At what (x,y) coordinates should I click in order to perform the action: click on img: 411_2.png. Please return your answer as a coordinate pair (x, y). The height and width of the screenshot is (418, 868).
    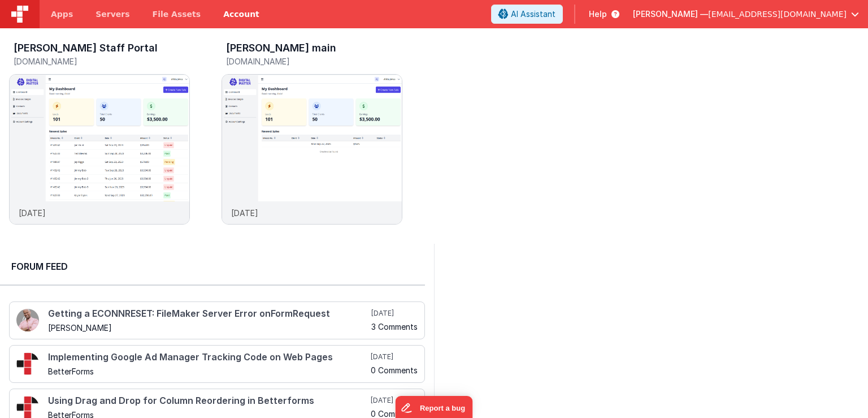
    Looking at the image, I should click on (28, 320).